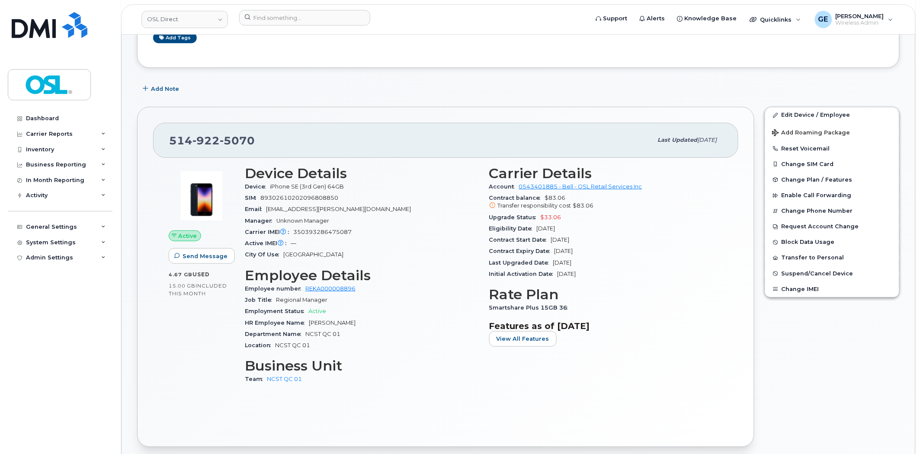 The width and height of the screenshot is (920, 454). Describe the element at coordinates (811, 133) in the screenshot. I see `span: Add Roaming Package` at that location.